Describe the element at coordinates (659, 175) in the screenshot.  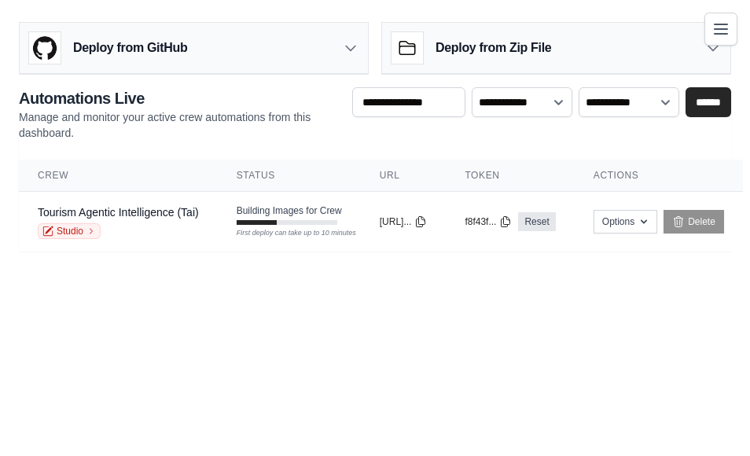
I see `th: Actions` at that location.